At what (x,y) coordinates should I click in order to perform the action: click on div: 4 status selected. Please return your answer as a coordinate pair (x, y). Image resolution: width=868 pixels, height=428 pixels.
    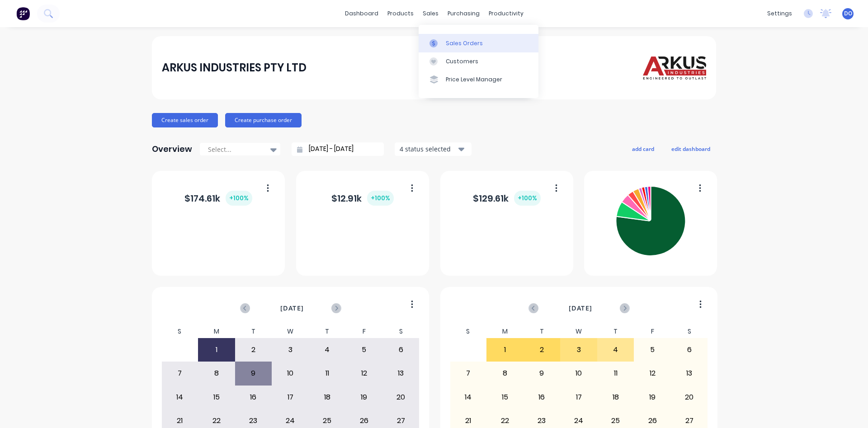
    Looking at the image, I should click on (428, 149).